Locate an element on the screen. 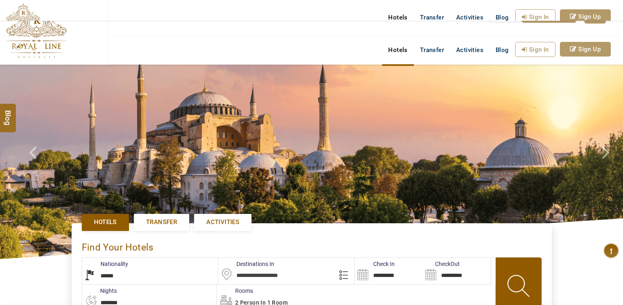  label: Check In is located at coordinates (375, 264).